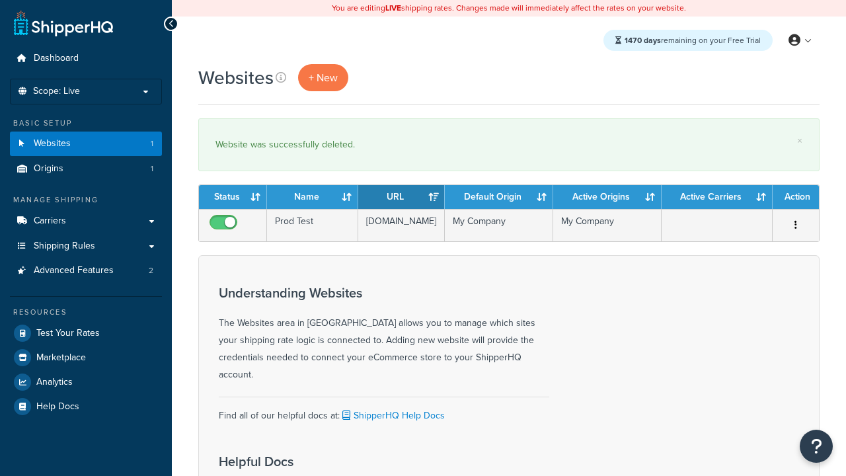 The image size is (846, 476). What do you see at coordinates (86, 270) in the screenshot?
I see `a: Advanced Features 2` at bounding box center [86, 270].